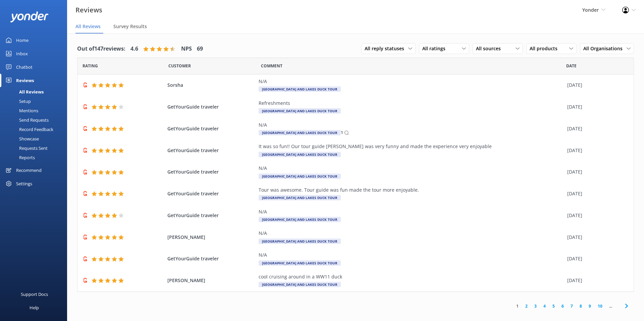 Image resolution: width=644 pixels, height=321 pixels. Describe the element at coordinates (517, 306) in the screenshot. I see `a: 1` at that location.